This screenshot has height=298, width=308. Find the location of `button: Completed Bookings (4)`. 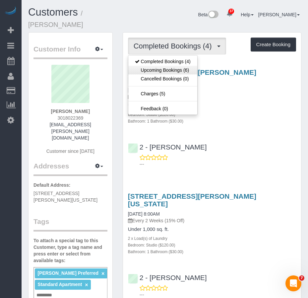

button: Completed Bookings (4) is located at coordinates (177, 46).